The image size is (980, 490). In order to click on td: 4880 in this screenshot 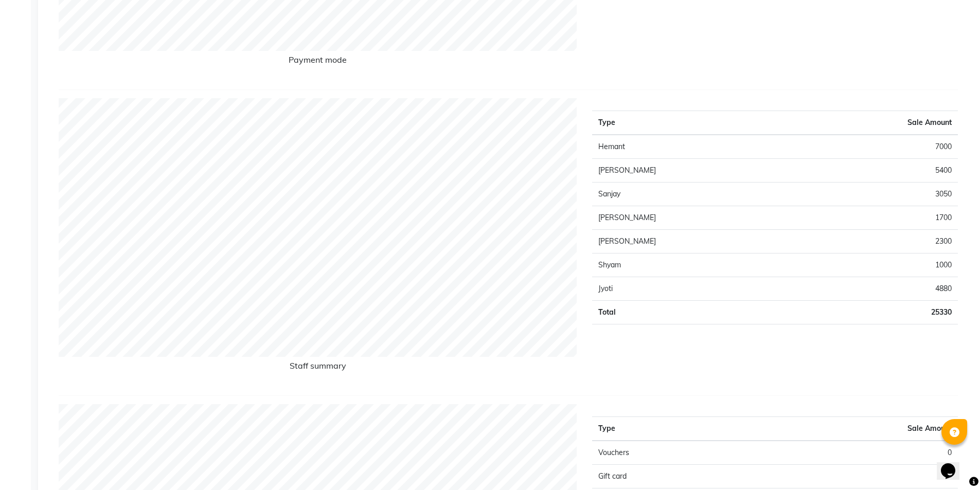, I will do `click(876, 289)`.